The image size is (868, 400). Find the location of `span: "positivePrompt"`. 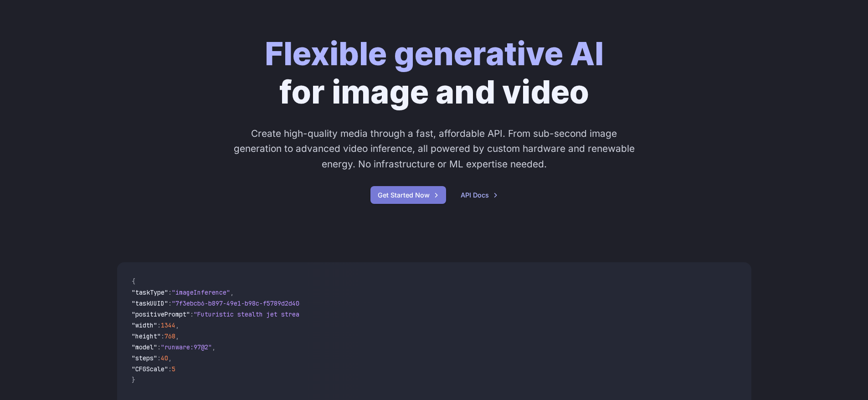

span: "positivePrompt" is located at coordinates (161, 314).